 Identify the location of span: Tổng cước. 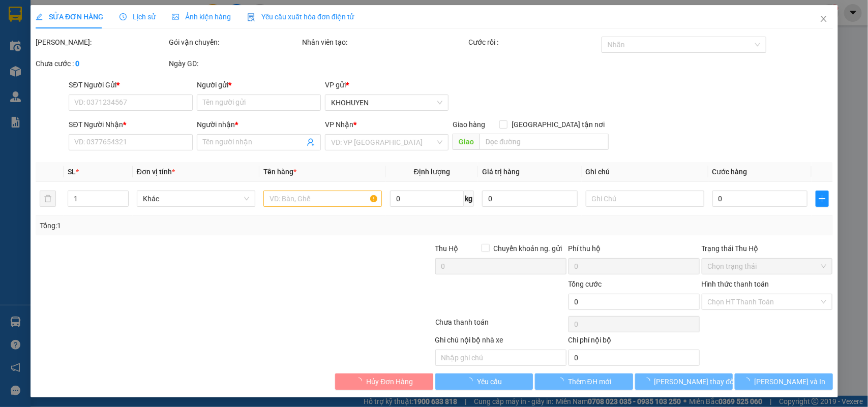
(585, 284).